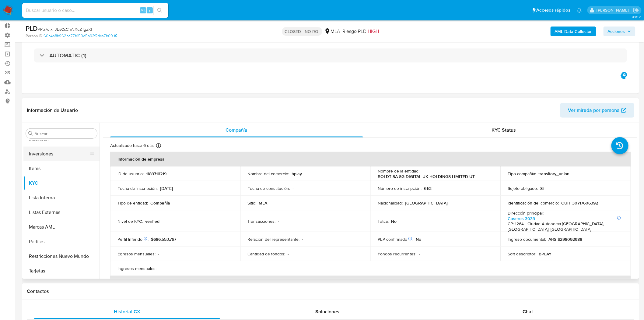  Describe the element at coordinates (80, 36) in the screenshot. I see `a: 66b4a8b962be77b159e5b93f2dca7b69` at that location.